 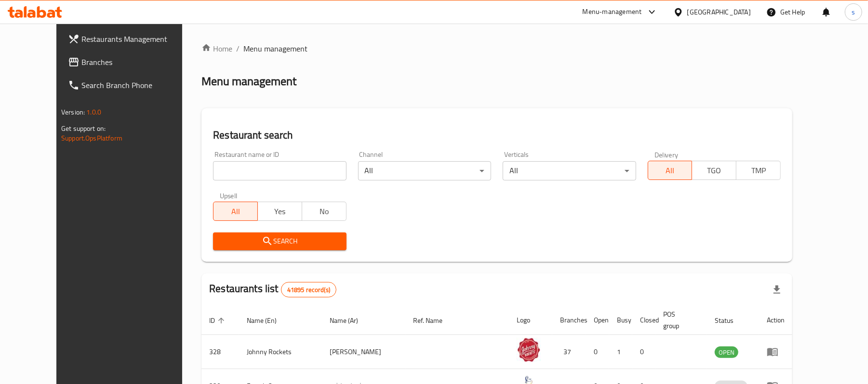 I want to click on input: Search for restaurant name or ID.., so click(x=279, y=171).